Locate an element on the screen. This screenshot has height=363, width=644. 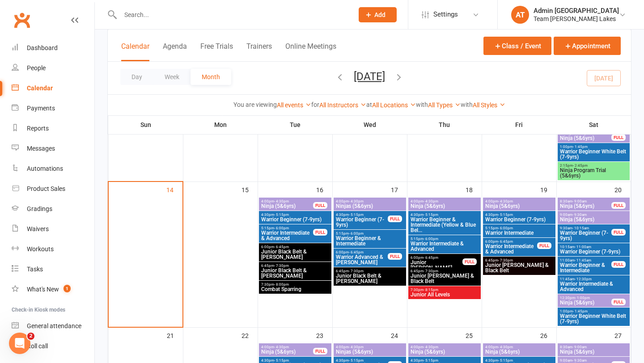
span: - 6:45pm is located at coordinates (505, 241).